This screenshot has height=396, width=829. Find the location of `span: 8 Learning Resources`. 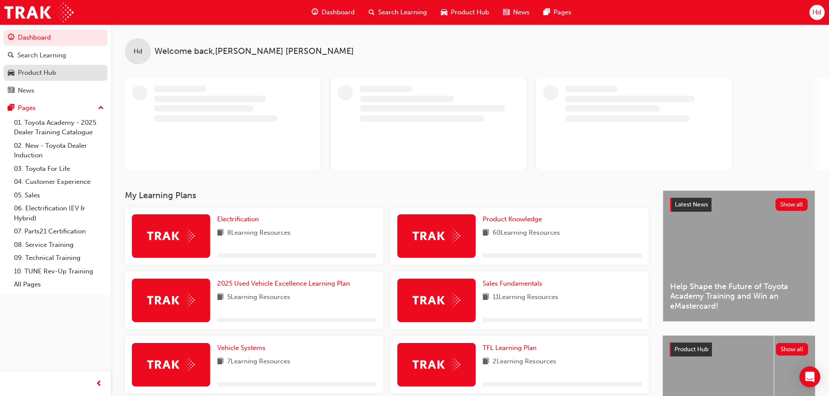

span: 8 Learning Resources is located at coordinates (259, 233).